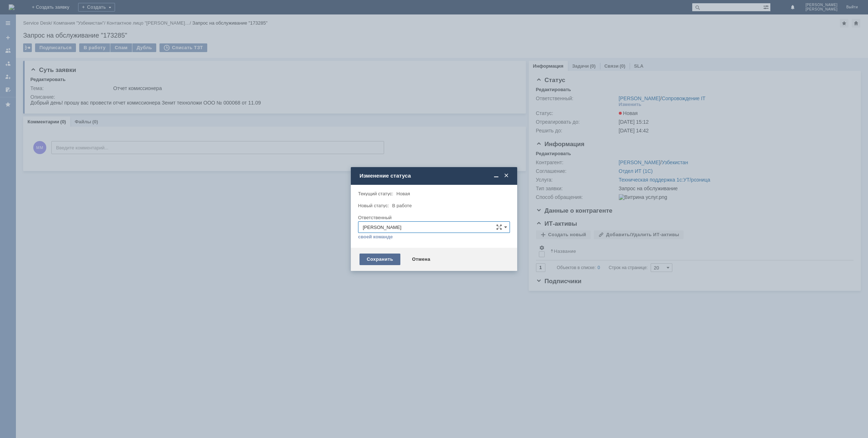 Image resolution: width=868 pixels, height=438 pixels. I want to click on label: Текущий статус:, so click(376, 193).